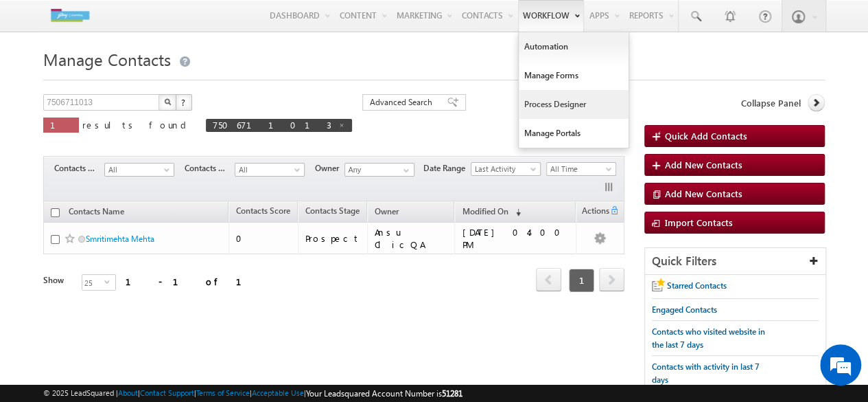 The width and height of the screenshot is (868, 402). What do you see at coordinates (581, 169) in the screenshot?
I see `a: All Time` at bounding box center [581, 169].